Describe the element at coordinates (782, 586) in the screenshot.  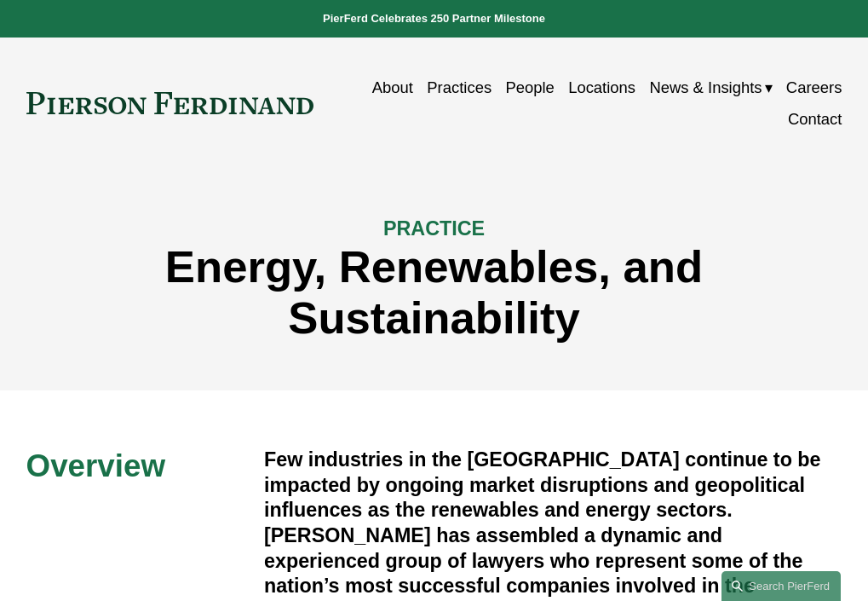
I see `a: Search this site` at that location.